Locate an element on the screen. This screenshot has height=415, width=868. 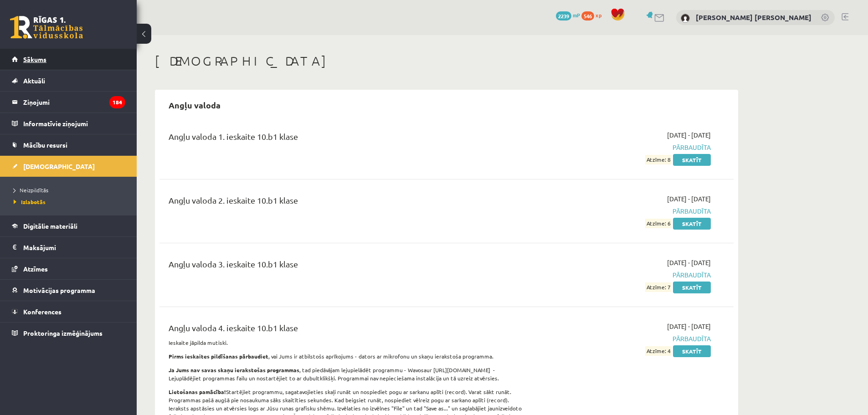
span: Atzīmes is located at coordinates (35, 269).